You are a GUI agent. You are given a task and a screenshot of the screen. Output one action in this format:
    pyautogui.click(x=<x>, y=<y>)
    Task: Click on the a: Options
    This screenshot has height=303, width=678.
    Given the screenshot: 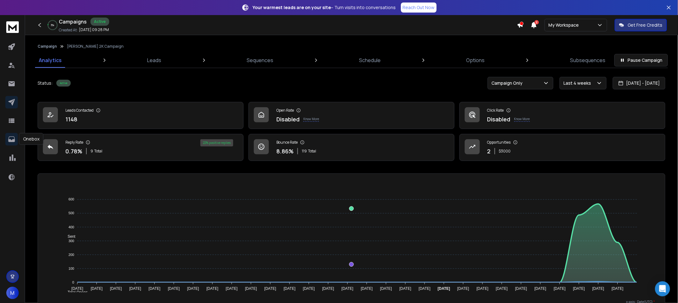 What is the action you would take?
    pyautogui.click(x=476, y=60)
    